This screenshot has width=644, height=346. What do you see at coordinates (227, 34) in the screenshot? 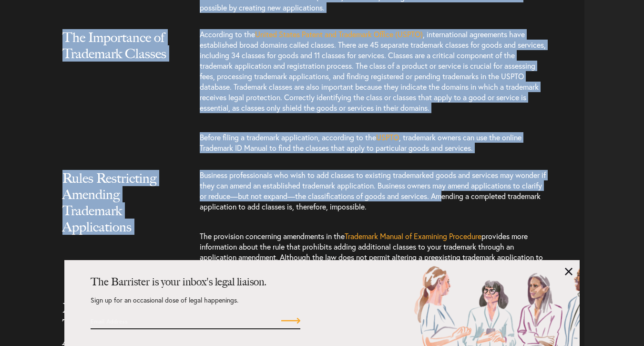
I see `span: According to the` at bounding box center [227, 34].